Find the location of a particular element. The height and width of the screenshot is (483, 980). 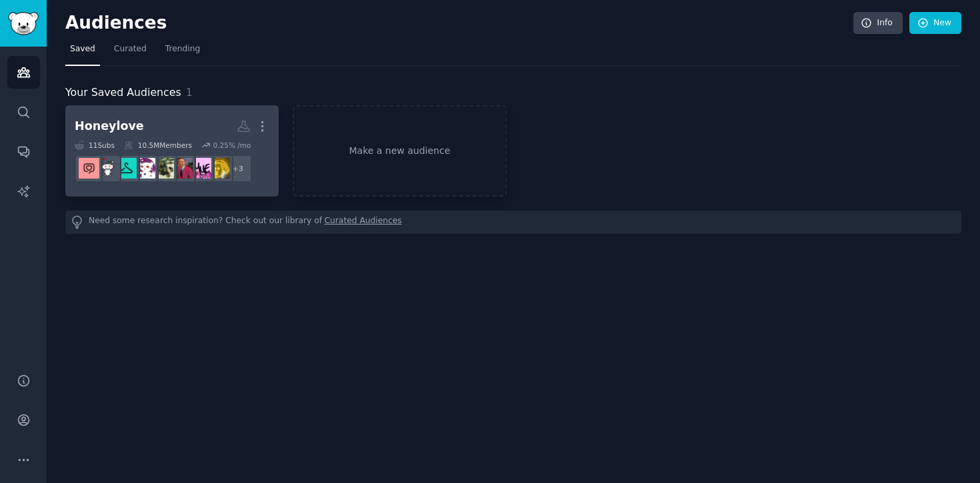

span: 1 is located at coordinates (189, 92).